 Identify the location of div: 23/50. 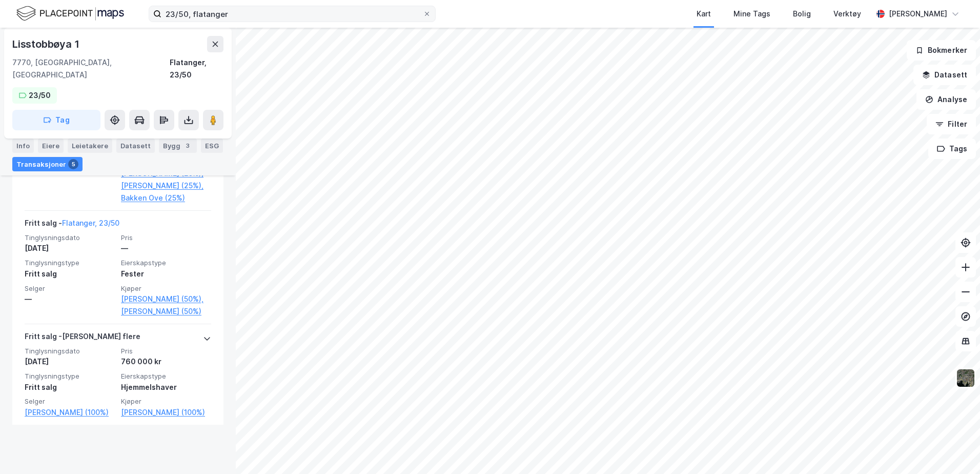
(39, 96).